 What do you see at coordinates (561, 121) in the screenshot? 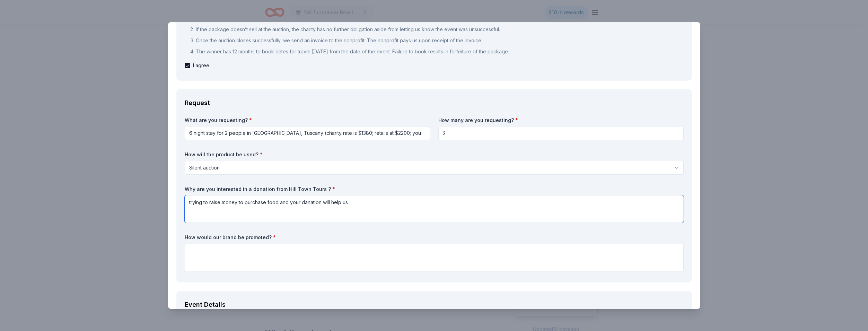
I see `label: How many are you requesting?` at bounding box center [561, 121].